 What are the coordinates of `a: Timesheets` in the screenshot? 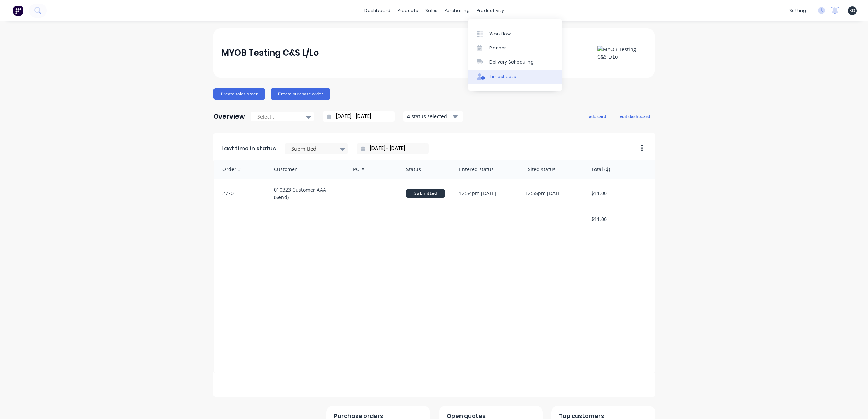 It's located at (514, 76).